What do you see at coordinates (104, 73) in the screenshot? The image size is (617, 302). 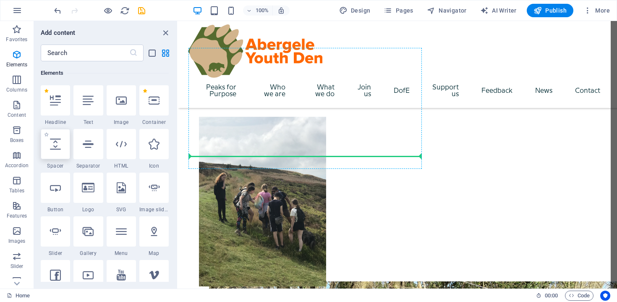 I see `h6: Elements` at bounding box center [104, 73].